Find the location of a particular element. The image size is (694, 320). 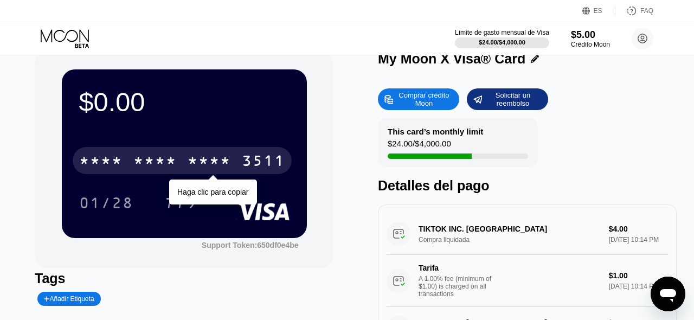

div: Support Token:650df0e4be is located at coordinates (250, 245).